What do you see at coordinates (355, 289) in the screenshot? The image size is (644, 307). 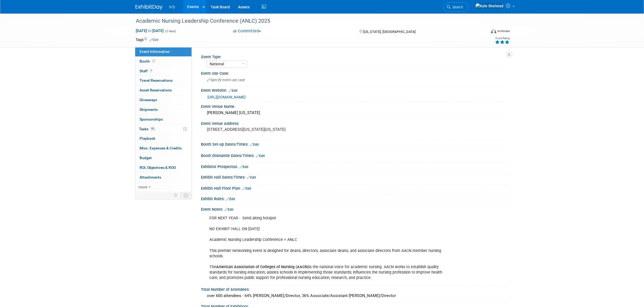 I see `div: Total Number of Attendees:` at bounding box center [355, 289].